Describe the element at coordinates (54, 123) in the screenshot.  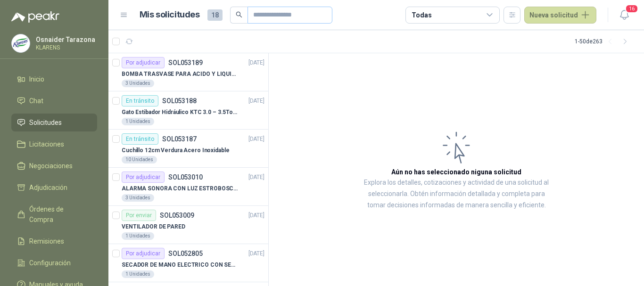
I see `a: Solicitudes` at that location.